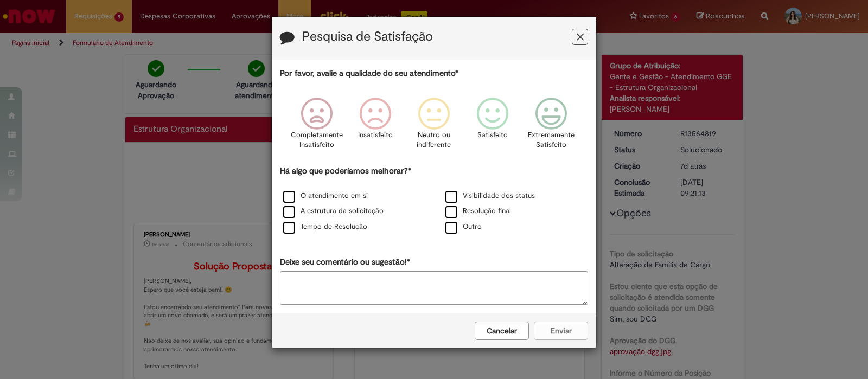 The image size is (868, 379). I want to click on label: Outro, so click(464, 226).